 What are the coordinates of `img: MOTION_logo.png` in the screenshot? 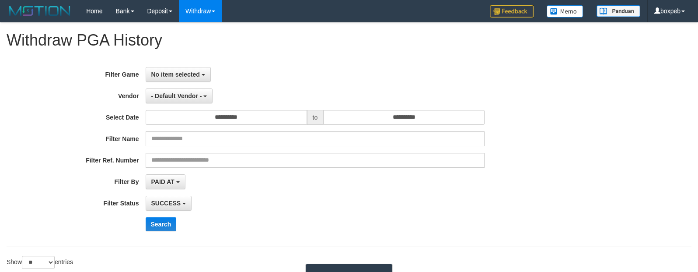 It's located at (40, 11).